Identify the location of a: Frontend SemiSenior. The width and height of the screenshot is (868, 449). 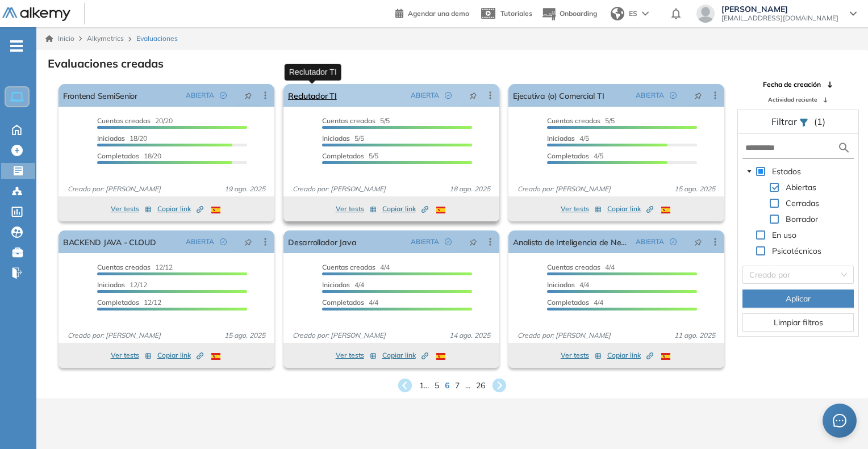
(100, 95).